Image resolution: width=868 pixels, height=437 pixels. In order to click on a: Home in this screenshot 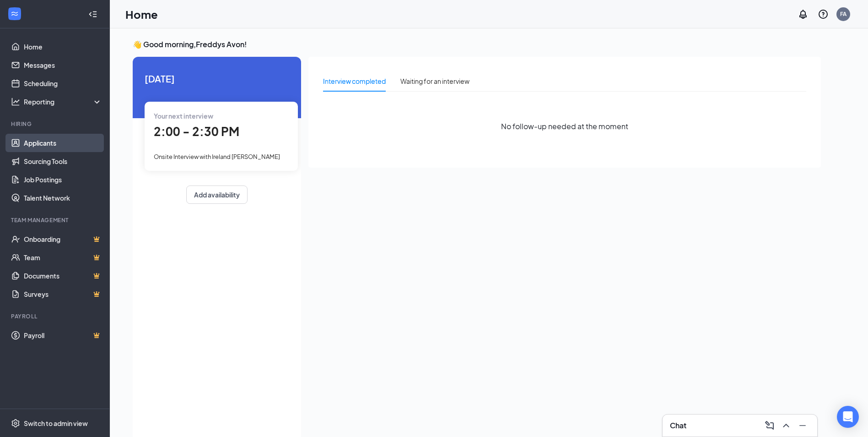, I will do `click(63, 46)`.